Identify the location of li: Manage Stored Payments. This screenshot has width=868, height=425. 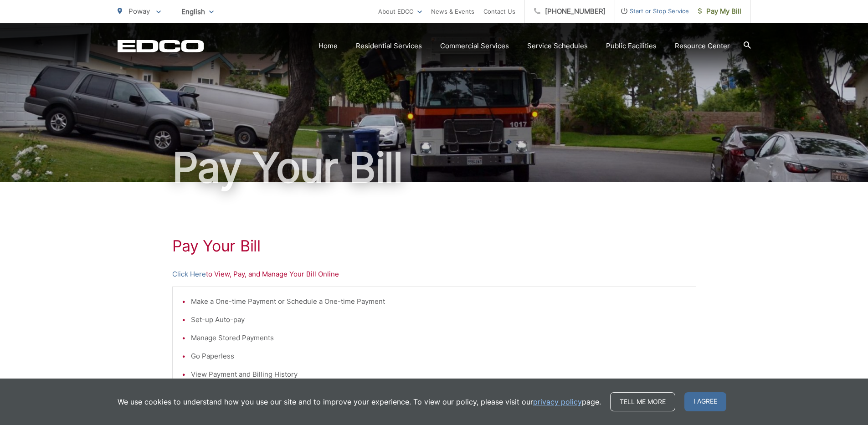
(439, 338).